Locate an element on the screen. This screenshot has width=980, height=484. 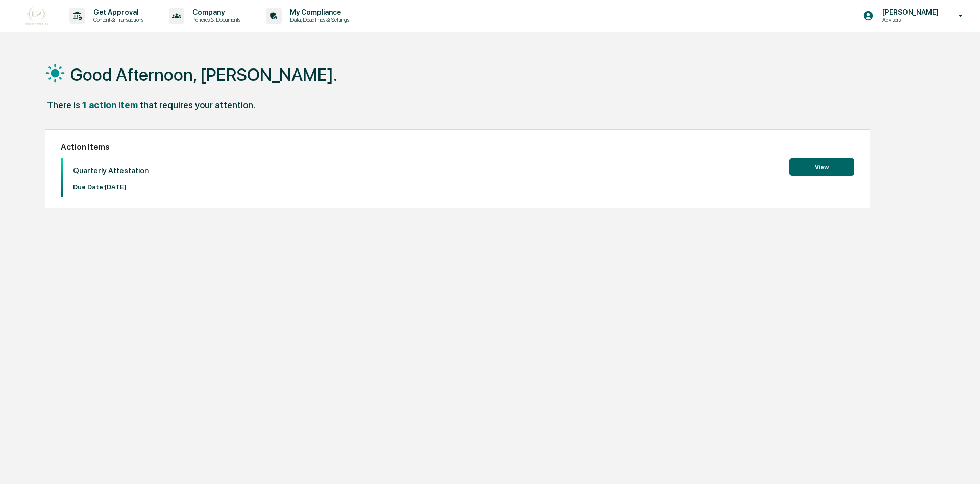
h2: Action Items is located at coordinates (457, 147).